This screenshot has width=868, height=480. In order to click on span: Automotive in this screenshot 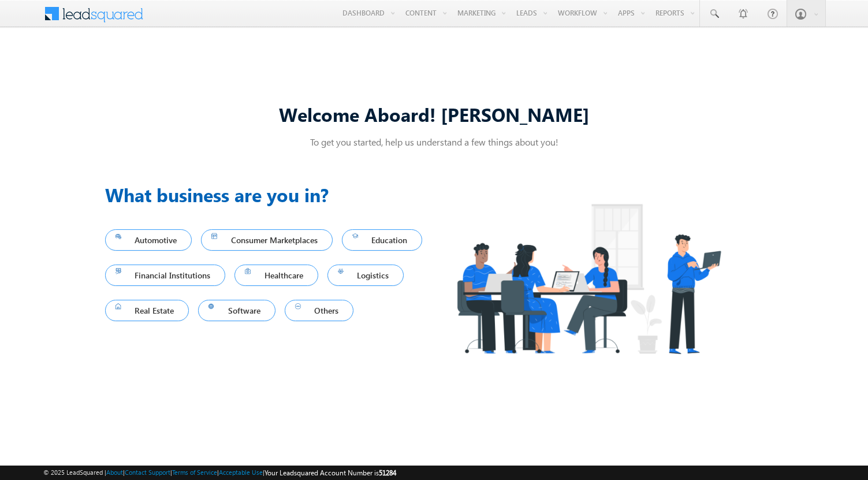, I will do `click(148, 240)`.